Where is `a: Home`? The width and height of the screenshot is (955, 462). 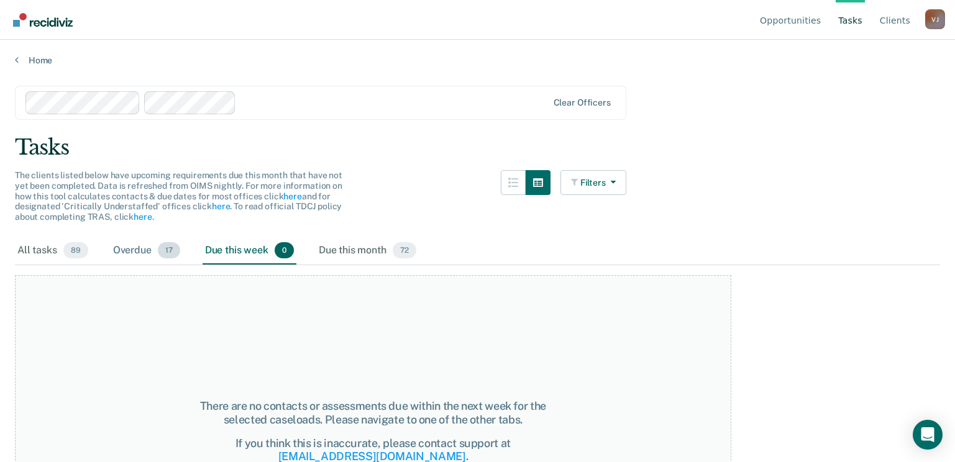
a: Home is located at coordinates (477, 60).